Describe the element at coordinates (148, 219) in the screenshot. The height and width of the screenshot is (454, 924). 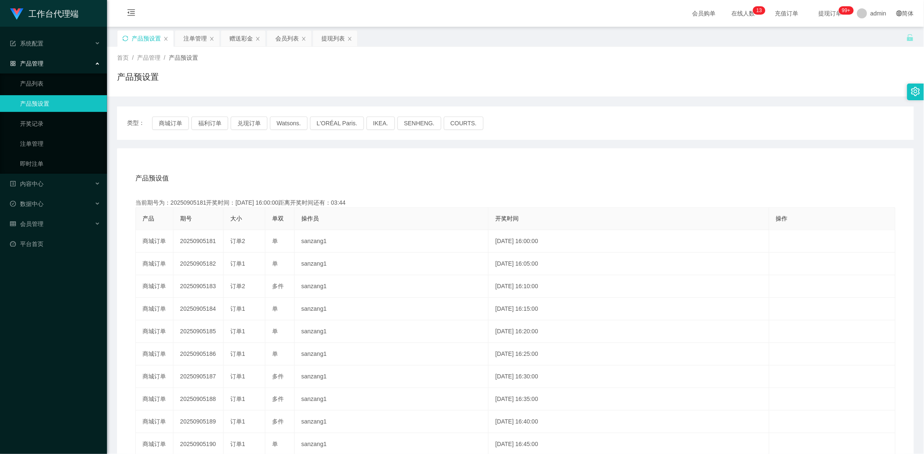
I see `span: 产品` at that location.